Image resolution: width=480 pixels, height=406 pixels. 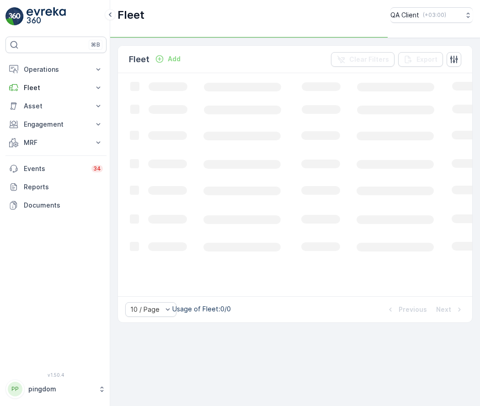 I want to click on button: PPpingdom, so click(x=56, y=389).